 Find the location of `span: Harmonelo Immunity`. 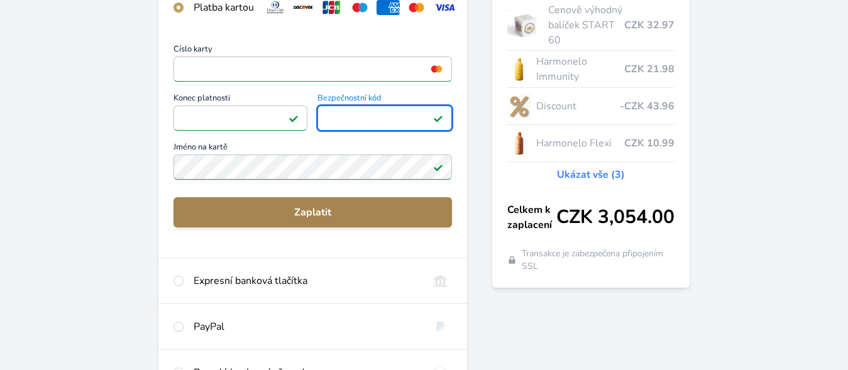

span: Harmonelo Immunity is located at coordinates (580, 69).